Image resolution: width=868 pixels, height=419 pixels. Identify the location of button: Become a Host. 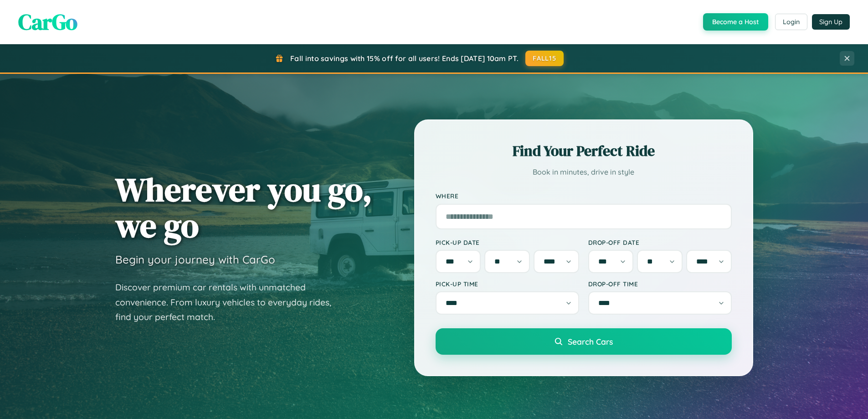
(735, 22).